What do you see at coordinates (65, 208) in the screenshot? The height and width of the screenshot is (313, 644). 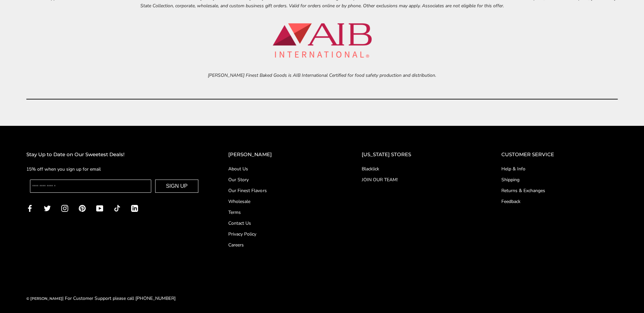 I see `a: Instagram` at bounding box center [65, 208].